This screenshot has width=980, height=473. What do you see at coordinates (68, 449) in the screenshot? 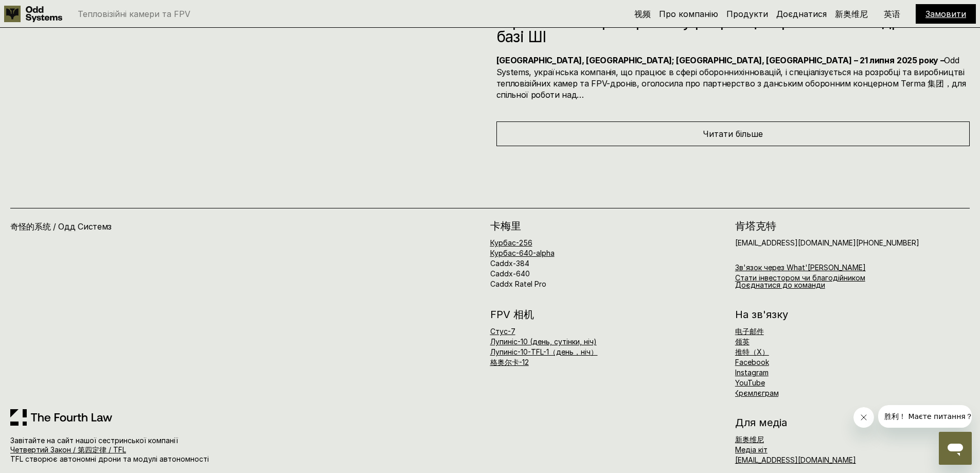
I see `font: Четвертий Закон / 第四定律 / TFL` at bounding box center [68, 449].